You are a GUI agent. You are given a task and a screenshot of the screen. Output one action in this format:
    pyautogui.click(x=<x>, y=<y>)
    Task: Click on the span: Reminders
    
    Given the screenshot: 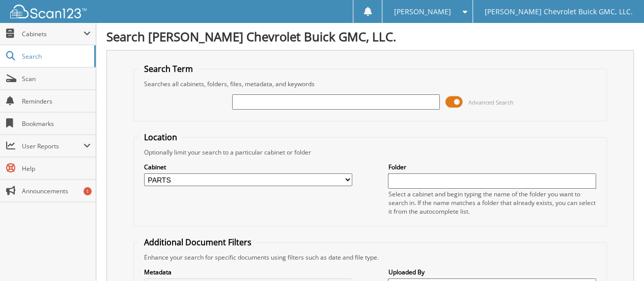 What is the action you would take?
    pyautogui.click(x=56, y=101)
    